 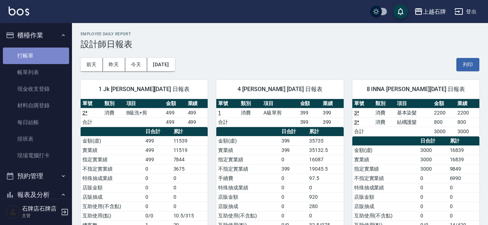 What do you see at coordinates (247, 150) in the screenshot?
I see `td: 實業績` at bounding box center [247, 150].